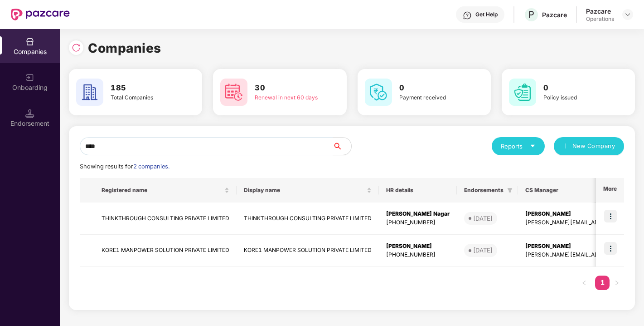  Describe the element at coordinates (518, 146) in the screenshot. I see `div: Reports` at that location.